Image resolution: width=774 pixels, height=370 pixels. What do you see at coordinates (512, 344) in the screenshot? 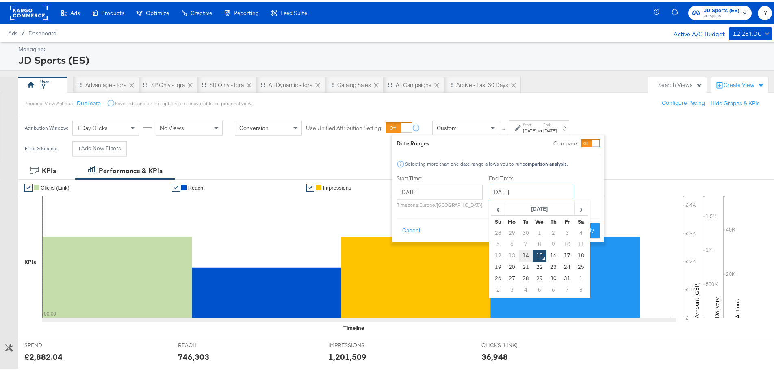
I see `span: CLICKS (LINK)` at bounding box center [512, 344].